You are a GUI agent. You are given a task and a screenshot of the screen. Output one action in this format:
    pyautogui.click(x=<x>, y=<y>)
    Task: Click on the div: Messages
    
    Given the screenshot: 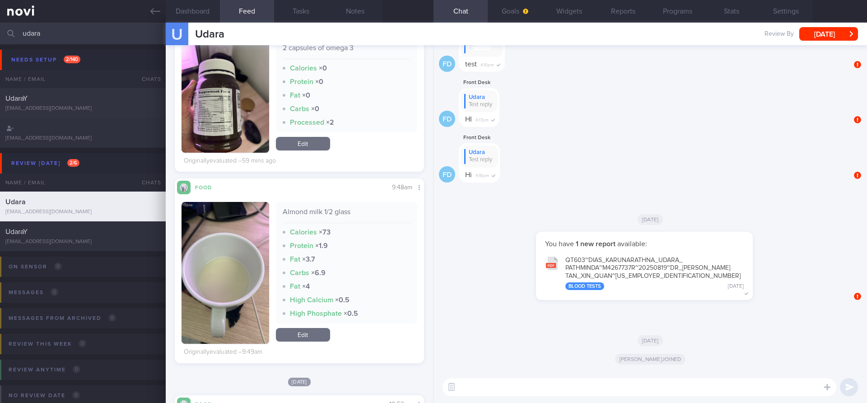 What is the action you would take?
    pyautogui.click(x=33, y=292)
    